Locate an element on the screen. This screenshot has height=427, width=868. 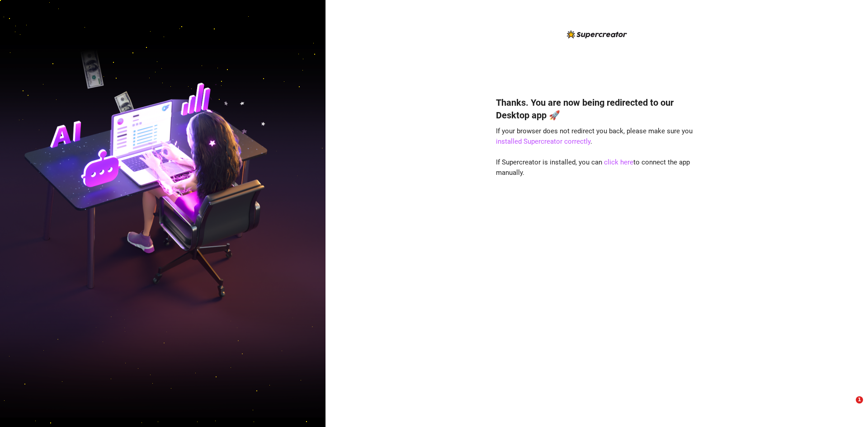
a: installed Supercreator correctly is located at coordinates (543, 141).